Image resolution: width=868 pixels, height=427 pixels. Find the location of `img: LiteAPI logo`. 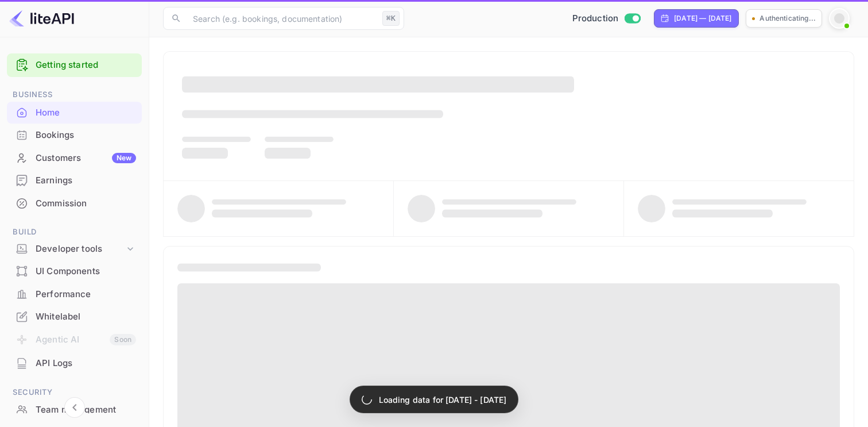

img: LiteAPI logo is located at coordinates (41, 19).